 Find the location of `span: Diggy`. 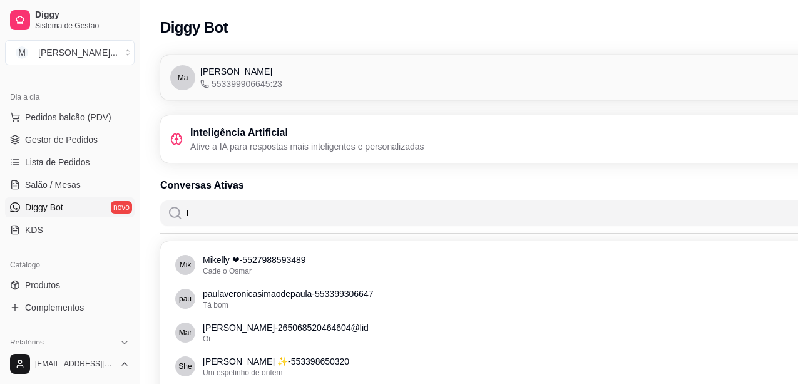

span: Diggy is located at coordinates (82, 15).